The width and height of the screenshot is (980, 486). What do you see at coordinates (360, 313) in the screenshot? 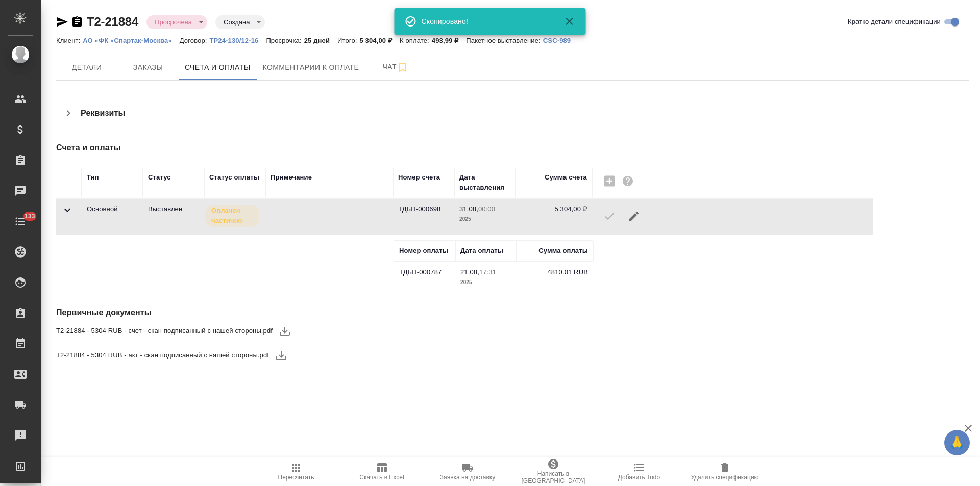
I see `h4: Первичные документы` at bounding box center [360, 313].